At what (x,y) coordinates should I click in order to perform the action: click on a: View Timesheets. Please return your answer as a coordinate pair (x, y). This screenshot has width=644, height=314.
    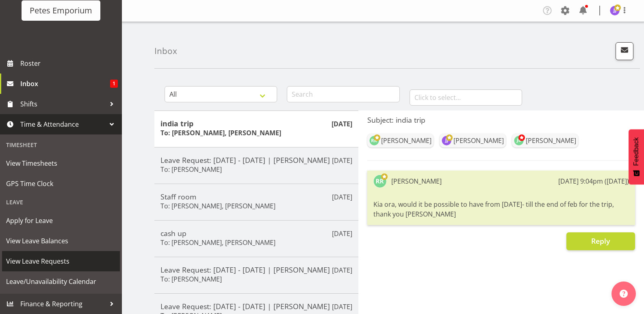
    Looking at the image, I should click on (61, 163).